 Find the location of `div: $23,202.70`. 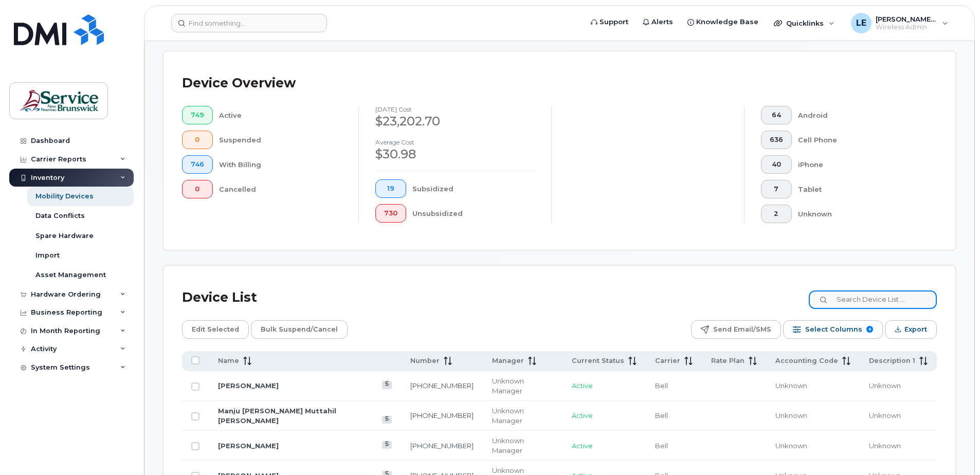

div: $23,202.70 is located at coordinates (455, 121).